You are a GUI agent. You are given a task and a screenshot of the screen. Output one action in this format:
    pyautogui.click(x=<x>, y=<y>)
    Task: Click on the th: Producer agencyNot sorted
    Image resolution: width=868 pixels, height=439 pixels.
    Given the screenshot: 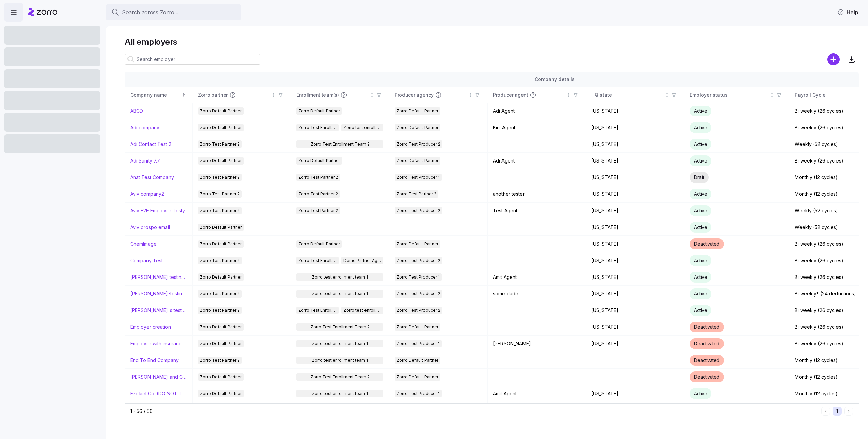 What is the action you would take?
    pyautogui.click(x=438, y=95)
    